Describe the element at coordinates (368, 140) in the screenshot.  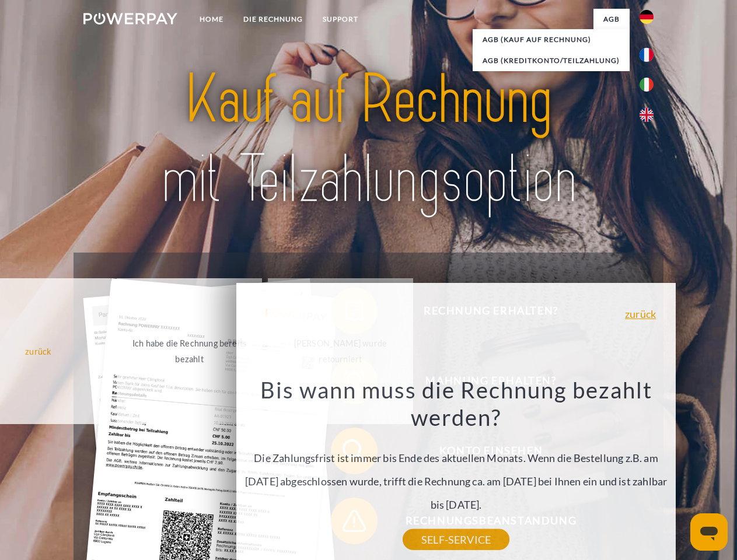
I see `img: title-powerpay_de.svg` at that location.